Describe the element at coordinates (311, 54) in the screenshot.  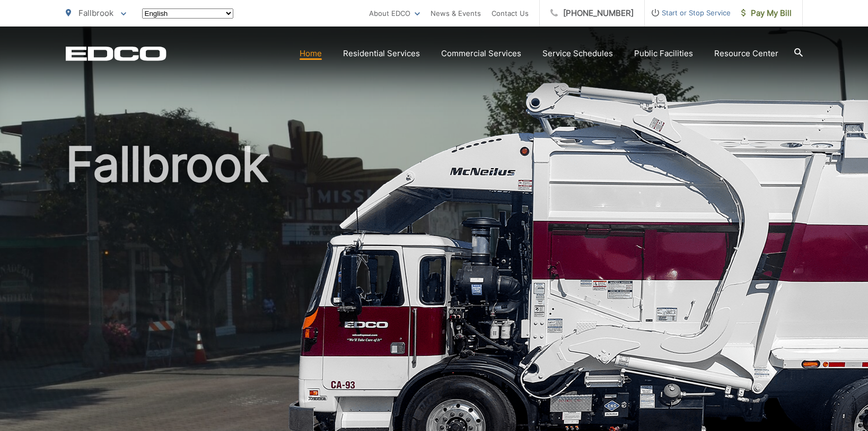
I see `a: Home` at that location.